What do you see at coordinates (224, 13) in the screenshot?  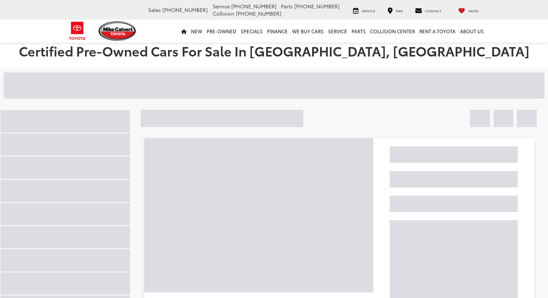 I see `span: Collision` at bounding box center [224, 13].